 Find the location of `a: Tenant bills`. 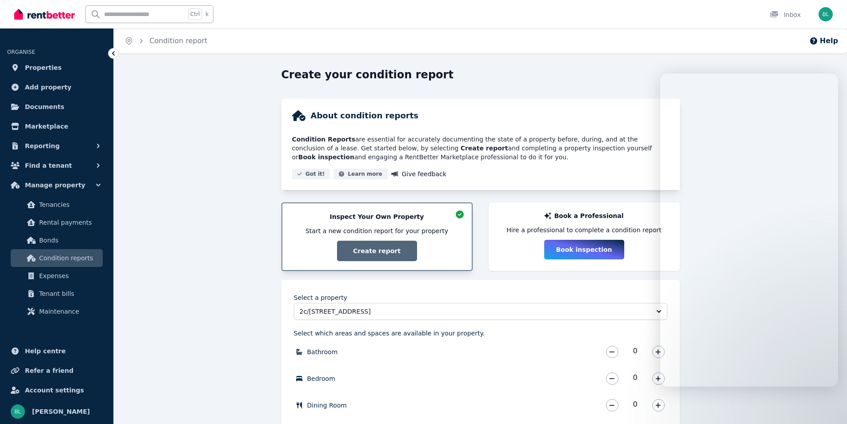

a: Tenant bills is located at coordinates (56, 293).